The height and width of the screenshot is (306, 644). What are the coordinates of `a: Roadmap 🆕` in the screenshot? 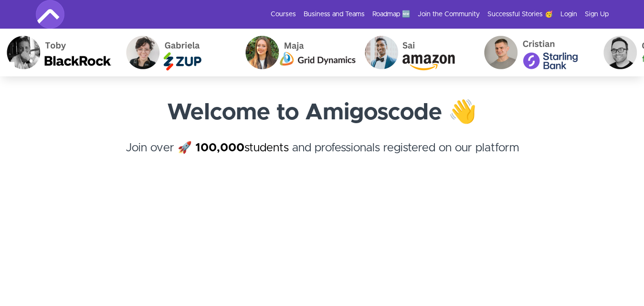 It's located at (390, 14).